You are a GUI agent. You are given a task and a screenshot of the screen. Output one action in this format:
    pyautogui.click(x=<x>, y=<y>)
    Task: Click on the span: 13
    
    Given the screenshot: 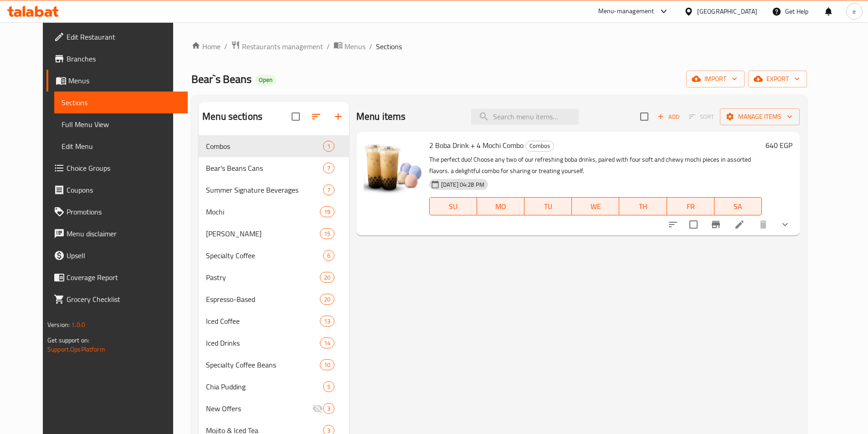 What is the action you would take?
    pyautogui.click(x=328, y=321)
    